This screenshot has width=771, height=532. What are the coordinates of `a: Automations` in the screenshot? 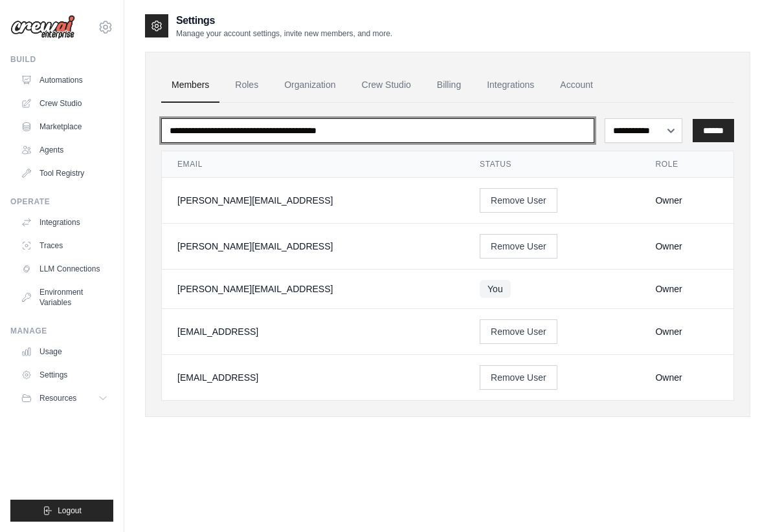 It's located at (64, 80).